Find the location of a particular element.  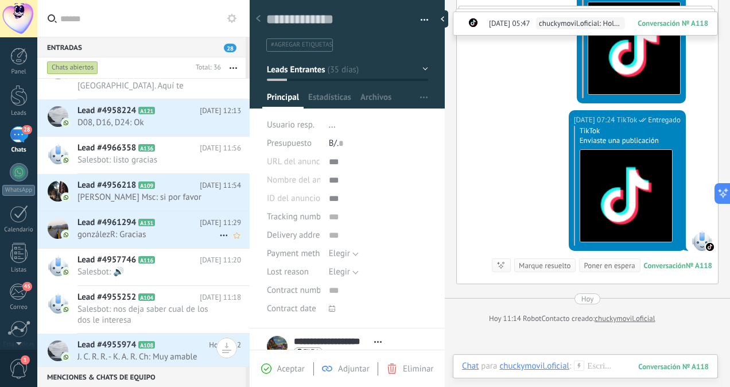

img: tiktok_kommo.svg is located at coordinates (473, 22).